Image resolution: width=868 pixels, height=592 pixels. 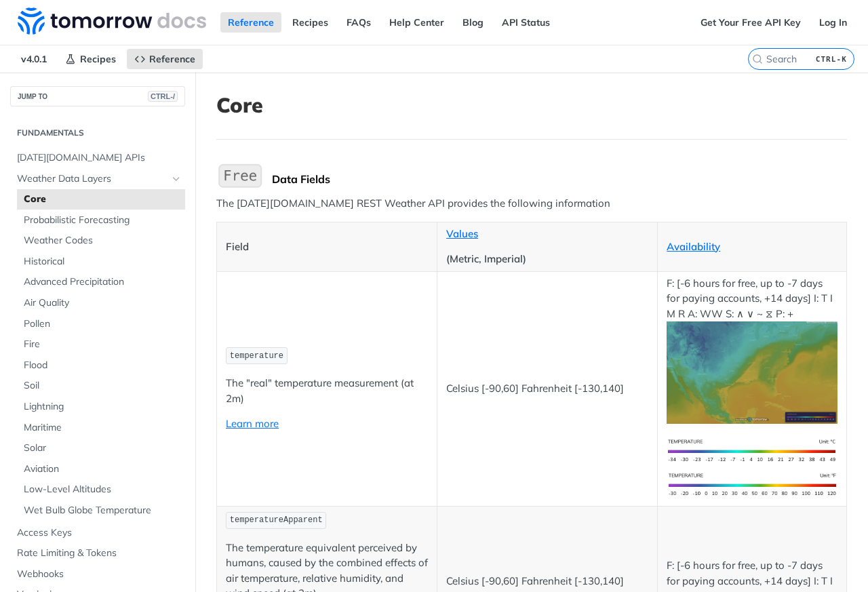 What do you see at coordinates (751, 23) in the screenshot?
I see `a: Get Your Free API Key` at bounding box center [751, 23].